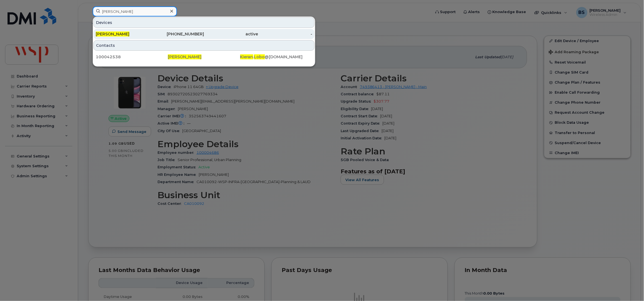 The image size is (644, 301). What do you see at coordinates (135, 11) in the screenshot?
I see `input: Find something...` at bounding box center [135, 11].